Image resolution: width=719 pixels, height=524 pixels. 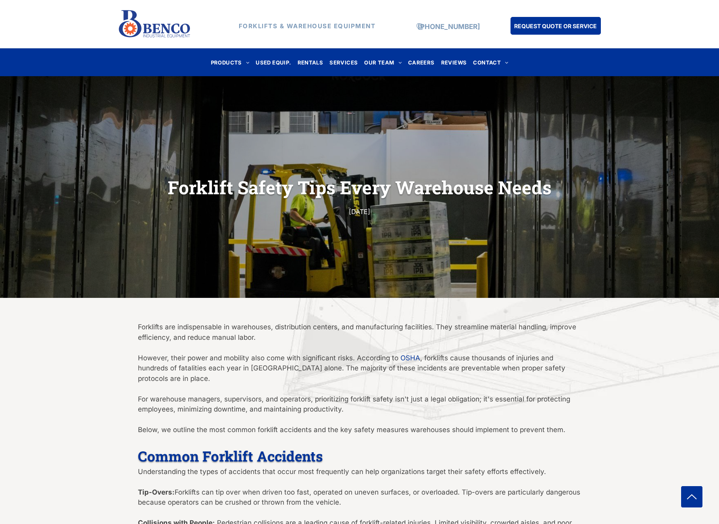 What do you see at coordinates (352, 430) in the screenshot?
I see `span: Below, we outline the most common forklift accidents and the key safety measures warehouses shoul...` at bounding box center [352, 430].